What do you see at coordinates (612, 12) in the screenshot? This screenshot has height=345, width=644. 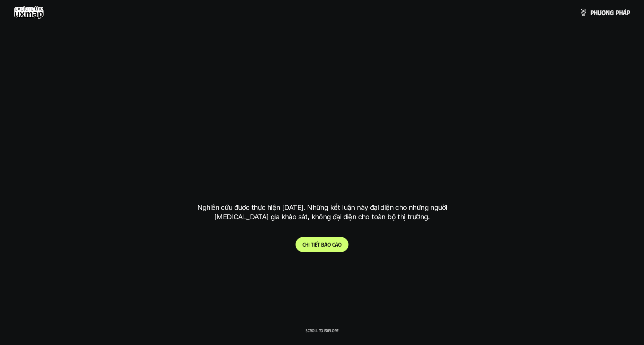 I see `span: g` at bounding box center [612, 12].